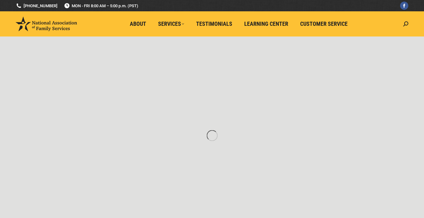 This screenshot has height=218, width=424. Describe the element at coordinates (404, 6) in the screenshot. I see `a: Facebook page opens in new window` at that location.